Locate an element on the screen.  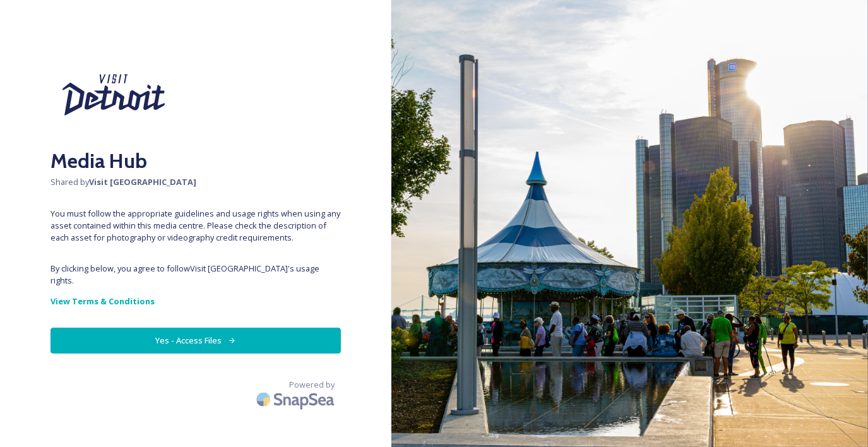
img: Visit%20Detroit%20New%202024.svg is located at coordinates (113, 95).